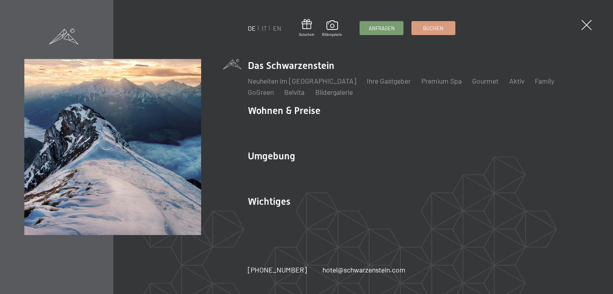 Image resolution: width=613 pixels, height=294 pixels. Describe the element at coordinates (381, 28) in the screenshot. I see `a: Anfragen` at that location.